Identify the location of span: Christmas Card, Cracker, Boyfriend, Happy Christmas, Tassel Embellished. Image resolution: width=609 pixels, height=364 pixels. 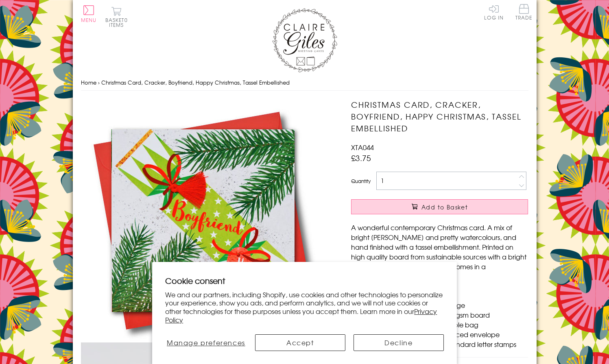
(195, 82).